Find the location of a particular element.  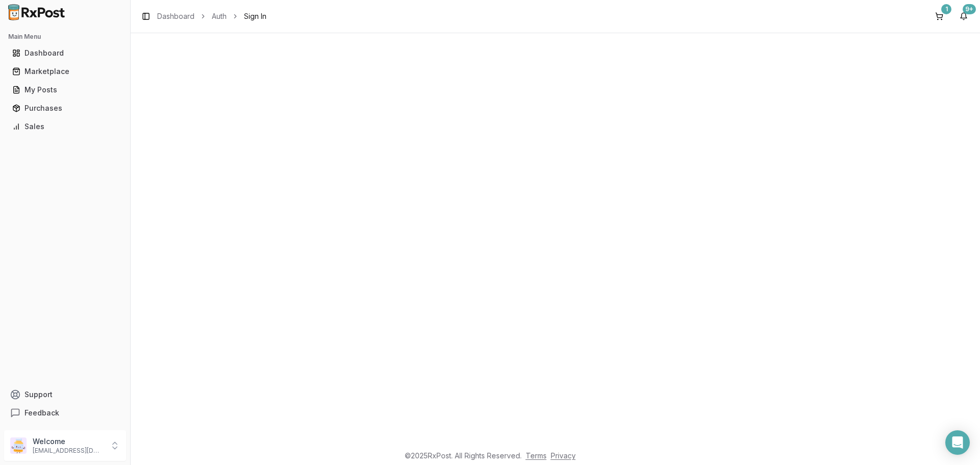

p: Welcome is located at coordinates (68, 441).